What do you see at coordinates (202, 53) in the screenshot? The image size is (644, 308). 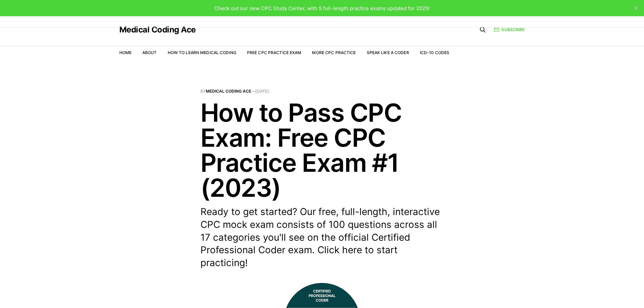 I see `a: How to Learn Medical Coding` at bounding box center [202, 53].